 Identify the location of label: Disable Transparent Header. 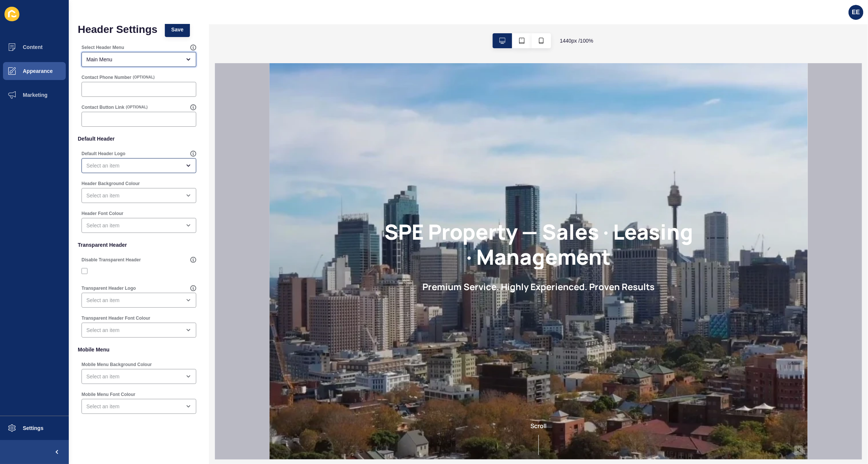
(111, 260).